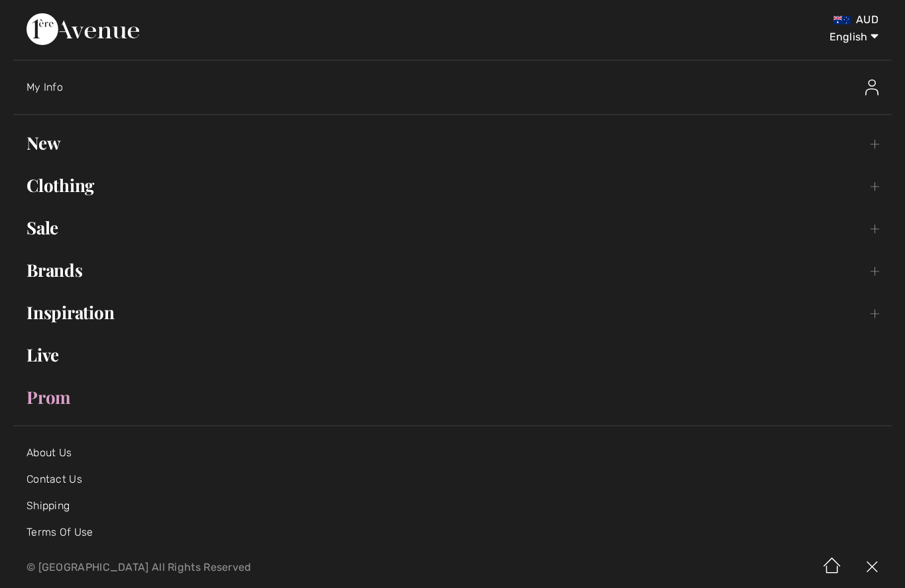  I want to click on a: Inspiration, so click(452, 312).